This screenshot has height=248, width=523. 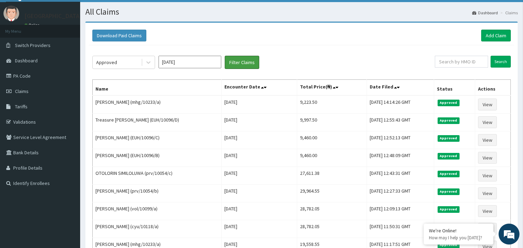 I want to click on td: 9,223.50, so click(x=331, y=104).